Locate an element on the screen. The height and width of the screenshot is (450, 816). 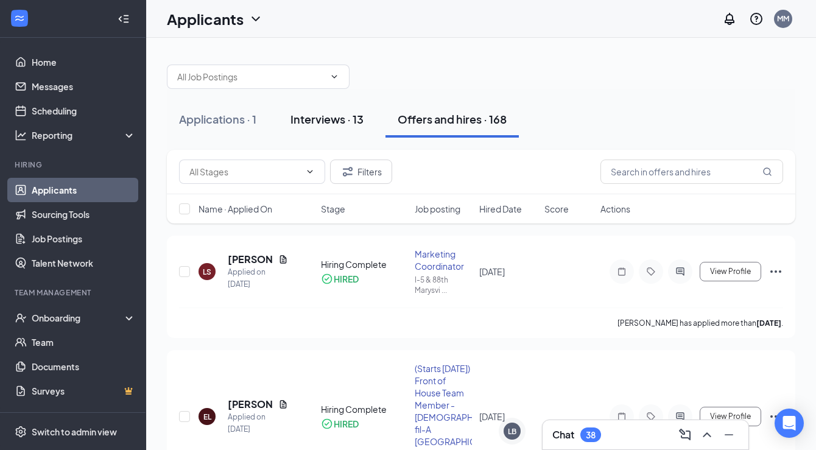
div: Onboarding is located at coordinates (79, 318).